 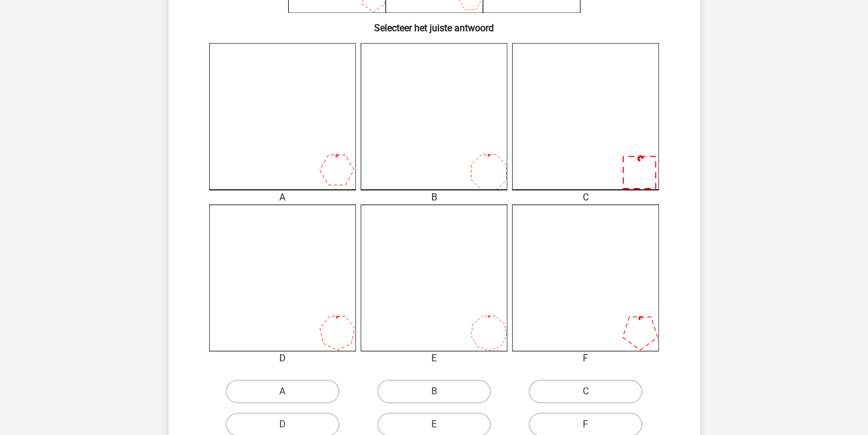 I want to click on div: D, so click(x=282, y=358).